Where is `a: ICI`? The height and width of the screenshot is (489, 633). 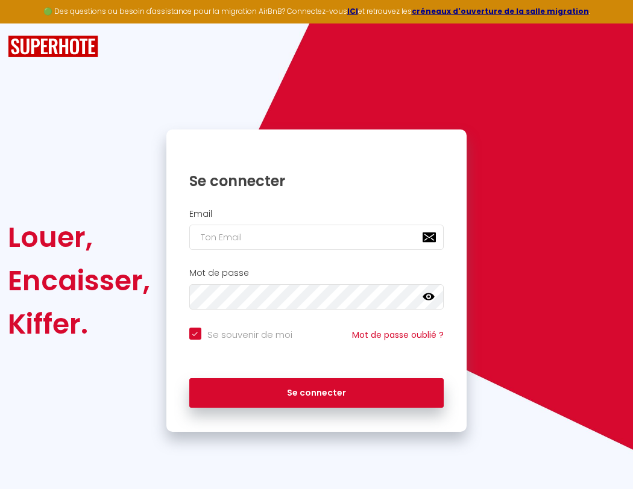 a: ICI is located at coordinates (352, 11).